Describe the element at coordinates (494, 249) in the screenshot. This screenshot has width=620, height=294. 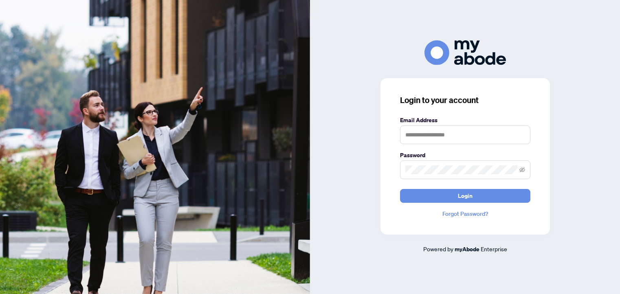
I see `span: Enterprise` at that location.